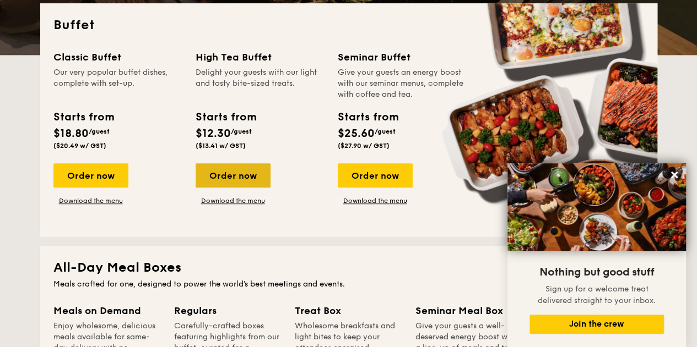  I want to click on h2: All-Day Meal Boxes, so click(349, 268).